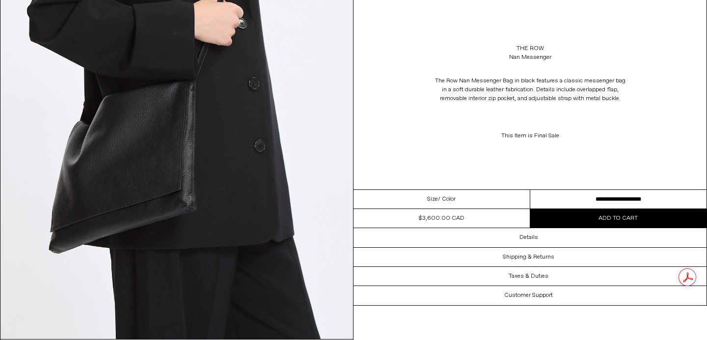 The image size is (707, 340). What do you see at coordinates (618, 218) in the screenshot?
I see `button: Add to cart` at bounding box center [618, 218].